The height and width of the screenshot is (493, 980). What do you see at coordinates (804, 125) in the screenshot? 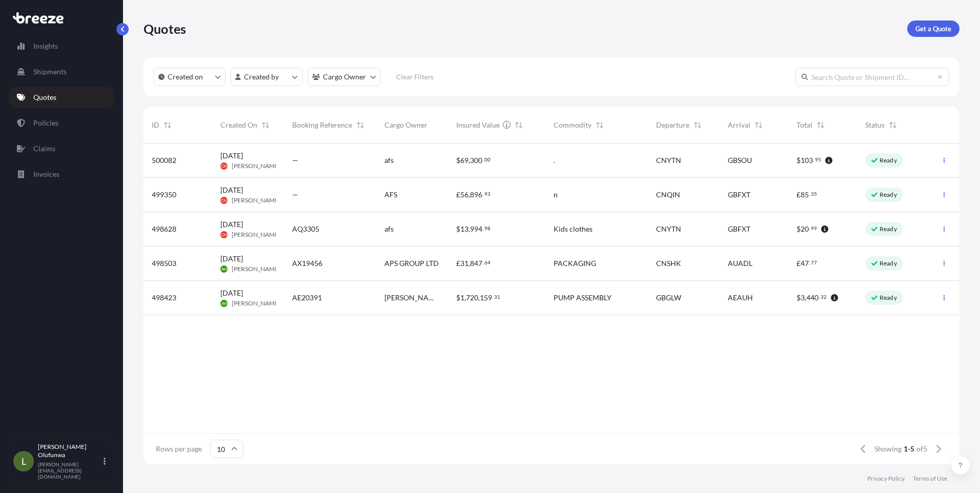
I see `span: Total` at bounding box center [804, 125].